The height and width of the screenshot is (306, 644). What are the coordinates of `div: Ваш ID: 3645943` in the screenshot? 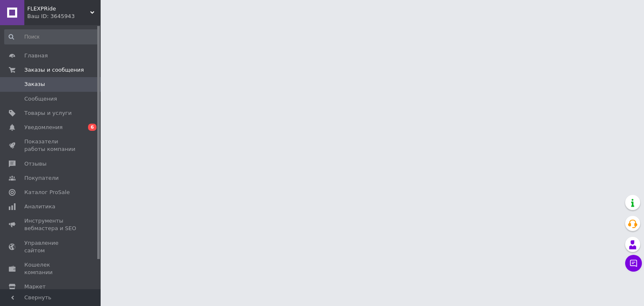 It's located at (64, 16).